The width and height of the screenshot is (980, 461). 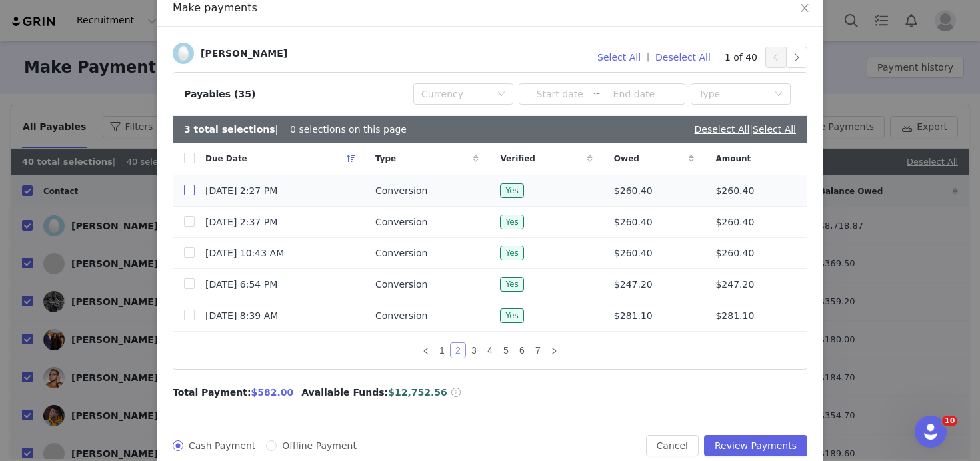 What do you see at coordinates (490, 350) in the screenshot?
I see `a: 4` at bounding box center [490, 350].